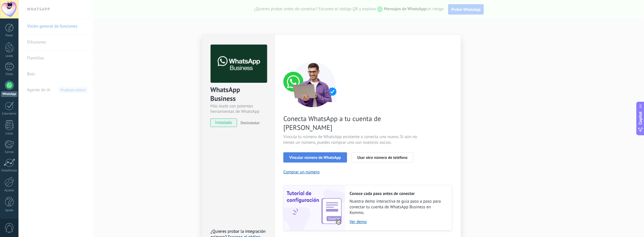 This screenshot has height=237, width=644. Describe the element at coordinates (238, 94) in the screenshot. I see `div: WhatsApp Business` at that location.